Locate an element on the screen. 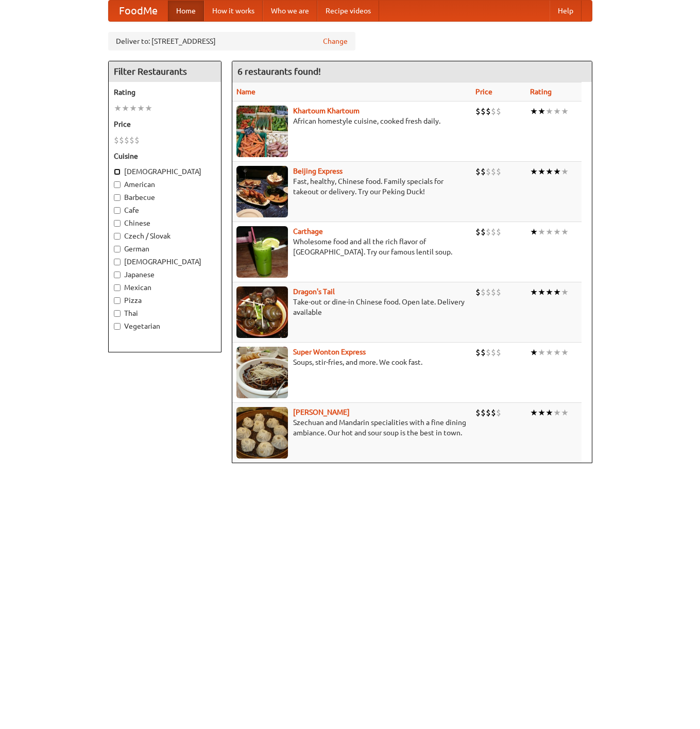 This screenshot has width=700, height=729. label: Cafe is located at coordinates (165, 210).